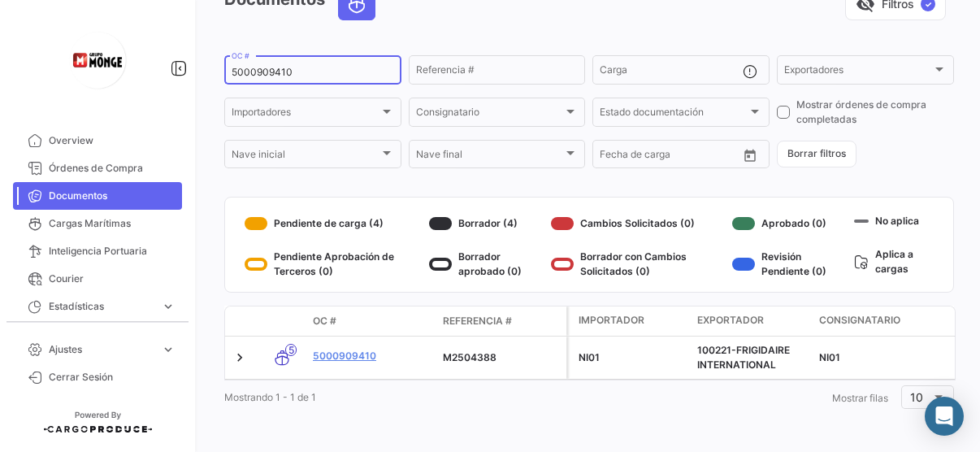 The image size is (980, 452). I want to click on div: Pendiente de carga (4), so click(333, 223).